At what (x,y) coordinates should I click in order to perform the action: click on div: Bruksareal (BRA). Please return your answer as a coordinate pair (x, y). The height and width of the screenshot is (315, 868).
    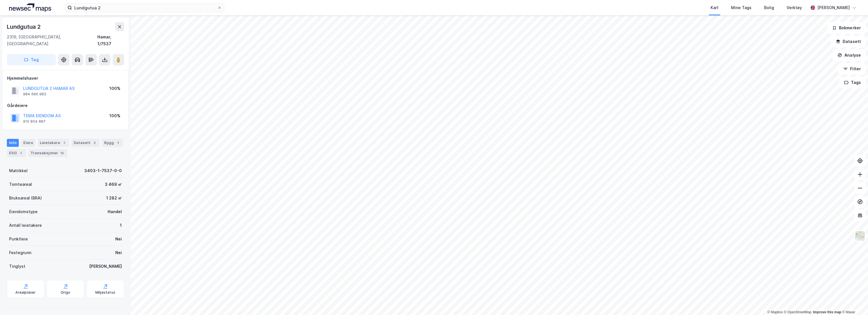
    Looking at the image, I should click on (26, 198).